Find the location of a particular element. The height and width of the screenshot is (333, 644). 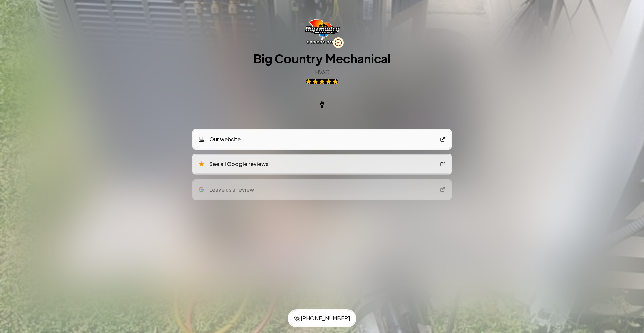

div: Our website is located at coordinates (219, 139).